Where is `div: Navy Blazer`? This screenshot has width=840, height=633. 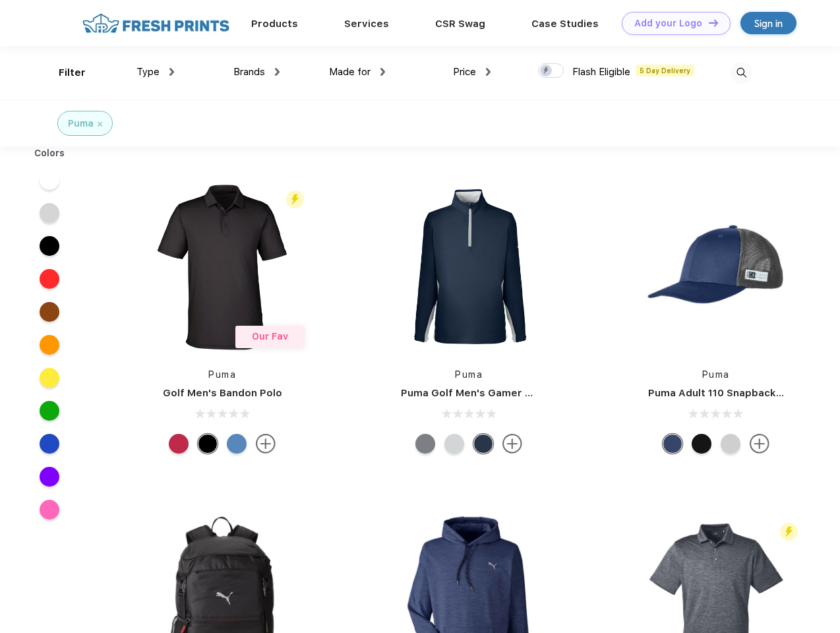 div: Navy Blazer is located at coordinates (483, 444).